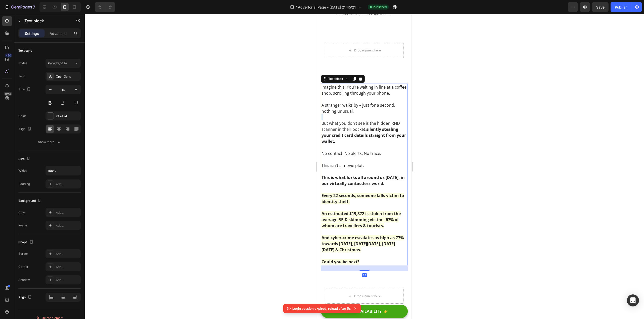  Describe the element at coordinates (44, 298) in the screenshot. I see `div: CHECK AVAILABILITY` at that location.